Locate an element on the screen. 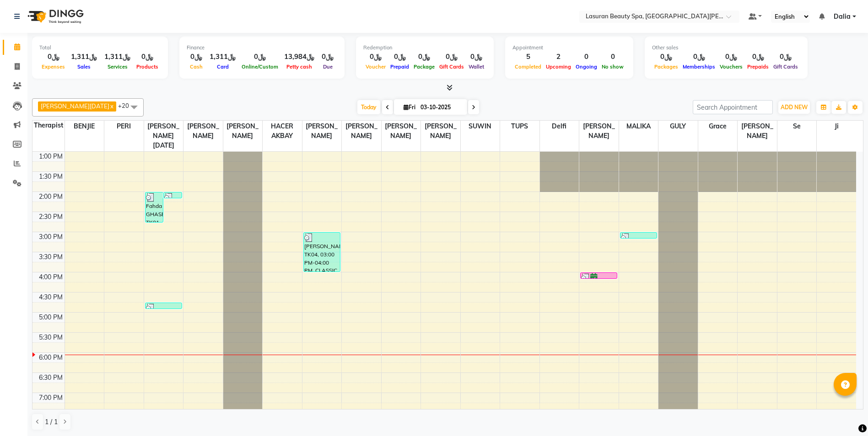 Image resolution: width=868 pixels, height=436 pixels. span: Services is located at coordinates (118, 66).